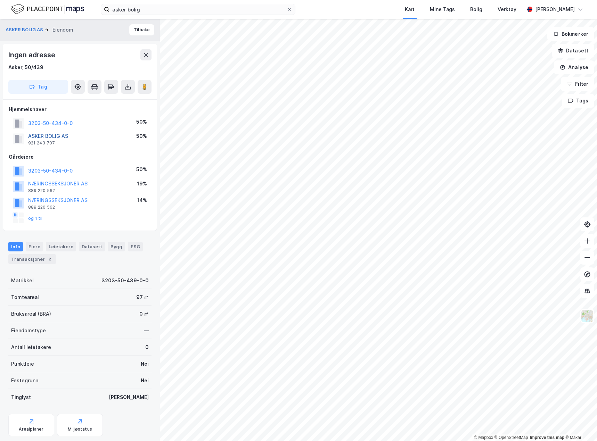 This screenshot has width=597, height=441. I want to click on div: Kart, so click(410, 9).